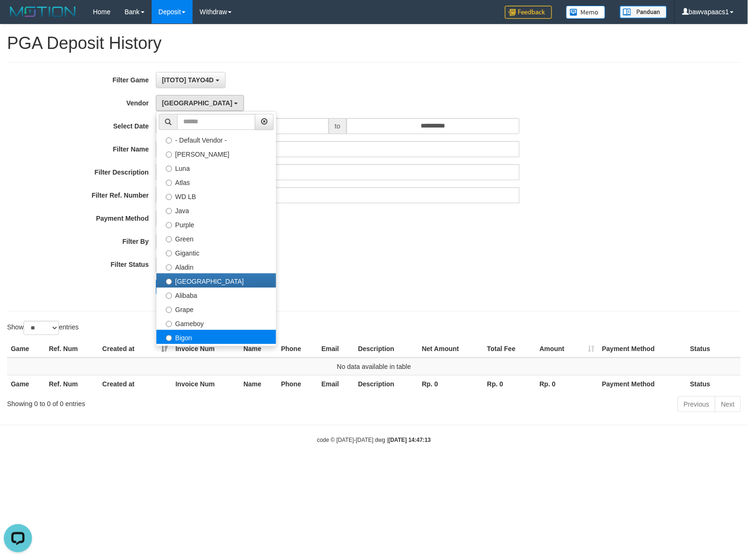 Image resolution: width=748 pixels, height=560 pixels. Describe the element at coordinates (169, 310) in the screenshot. I see `input: Grape` at that location.